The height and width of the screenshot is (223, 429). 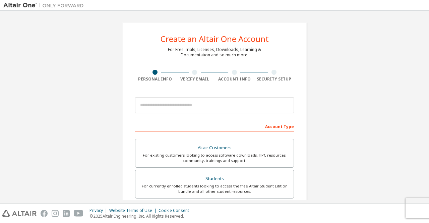 What do you see at coordinates (195, 79) in the screenshot?
I see `div: Verify Email` at bounding box center [195, 79].